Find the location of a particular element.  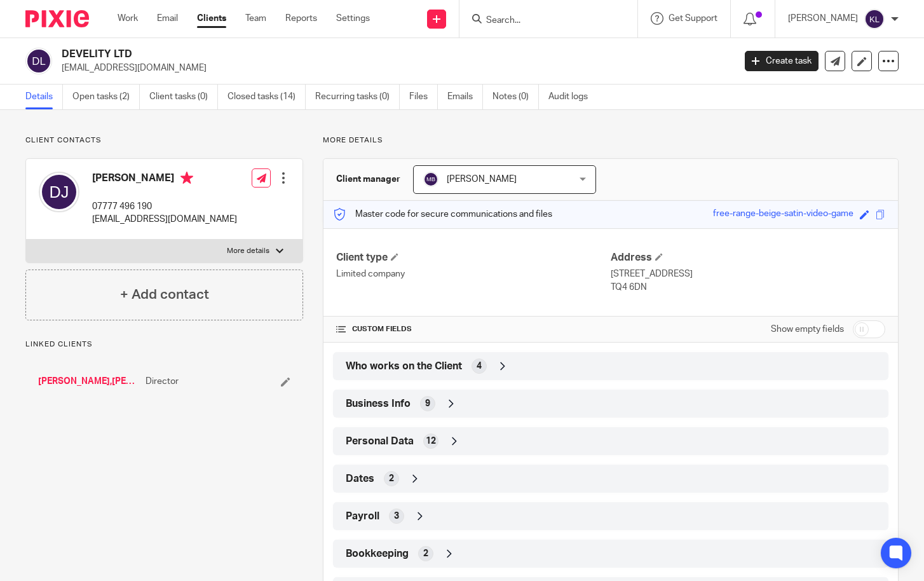

img: Pixie is located at coordinates (57, 18).